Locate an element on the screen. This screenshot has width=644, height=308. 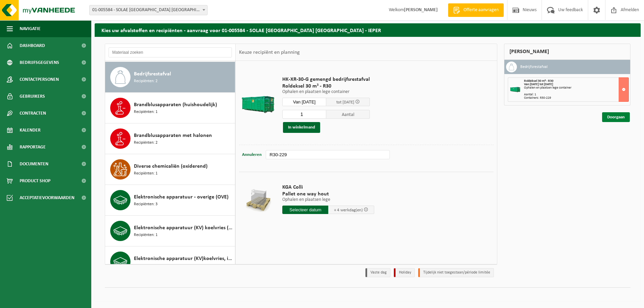
input: bv. C10-005 is located at coordinates (328, 155).